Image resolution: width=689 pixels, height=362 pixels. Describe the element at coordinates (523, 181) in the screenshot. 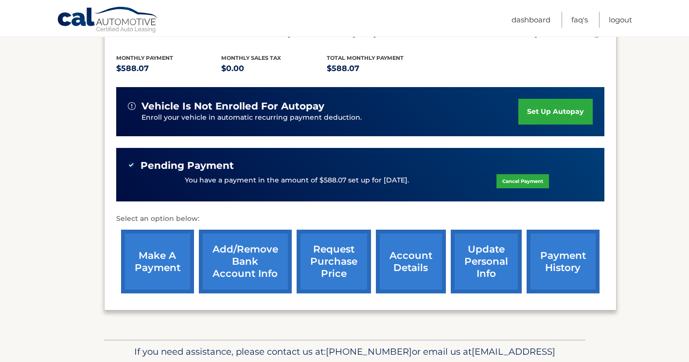

I see `a: Cancel Payment` at that location.